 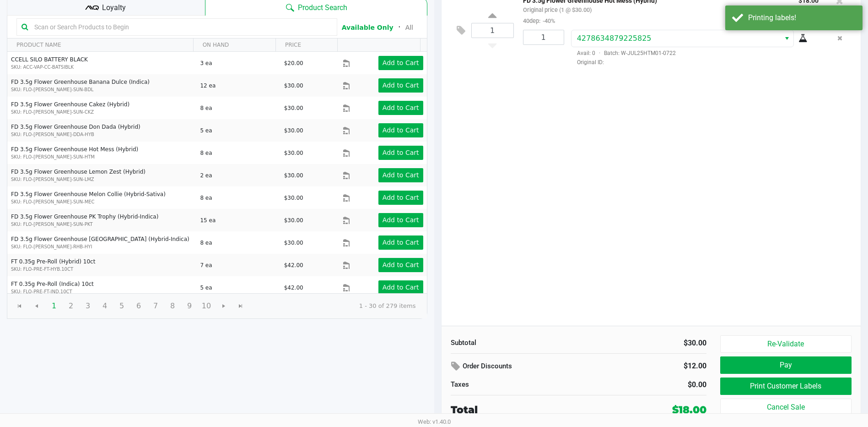 What do you see at coordinates (532, 409) in the screenshot?
I see `div: Total` at bounding box center [532, 409].